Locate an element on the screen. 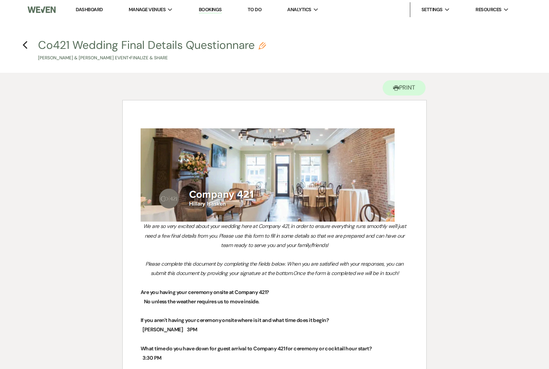  span: 3PM is located at coordinates (192, 329).